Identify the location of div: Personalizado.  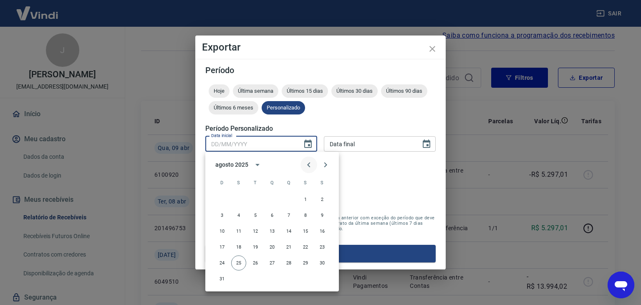
(283, 108).